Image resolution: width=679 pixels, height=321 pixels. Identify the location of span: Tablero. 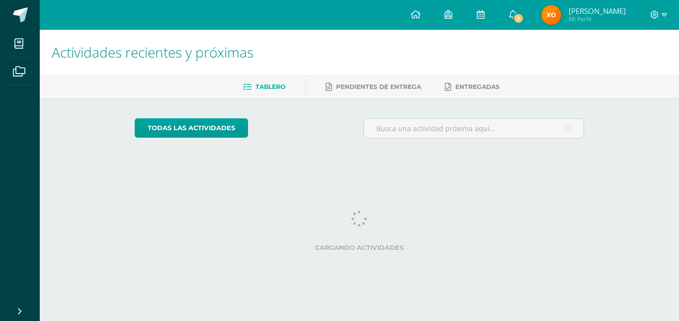
(271, 87).